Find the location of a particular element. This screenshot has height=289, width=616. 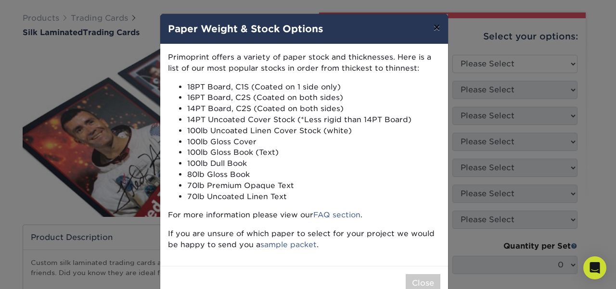

p: For more information please view our . is located at coordinates (304, 215).